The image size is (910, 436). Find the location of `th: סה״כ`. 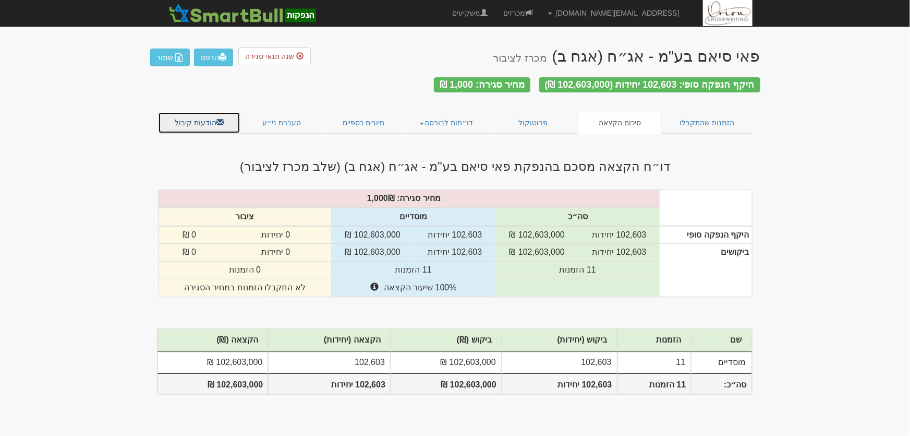

th: סה״כ is located at coordinates (577, 216).